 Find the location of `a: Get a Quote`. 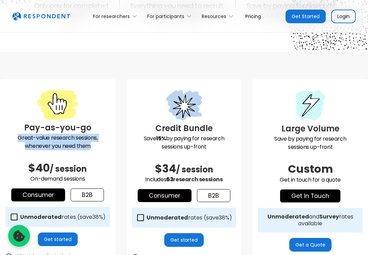

a: Get a Quote is located at coordinates (311, 244).